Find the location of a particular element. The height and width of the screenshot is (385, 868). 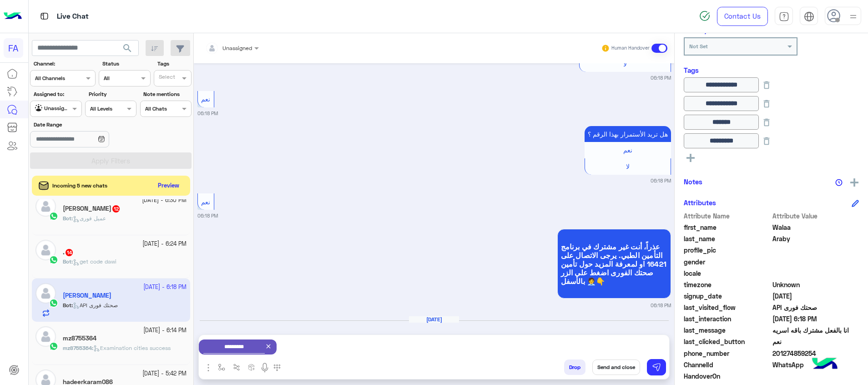

img: send attachment is located at coordinates (209, 368).